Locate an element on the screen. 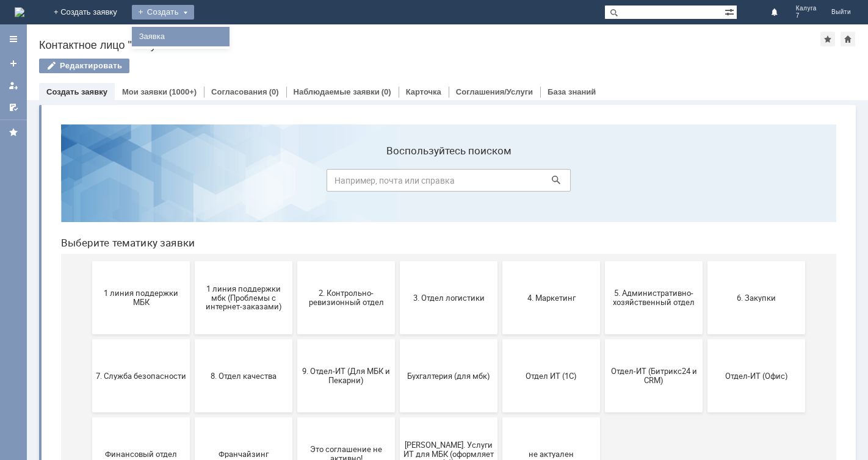 The image size is (868, 460). a: Мои согласования is located at coordinates (14, 107).